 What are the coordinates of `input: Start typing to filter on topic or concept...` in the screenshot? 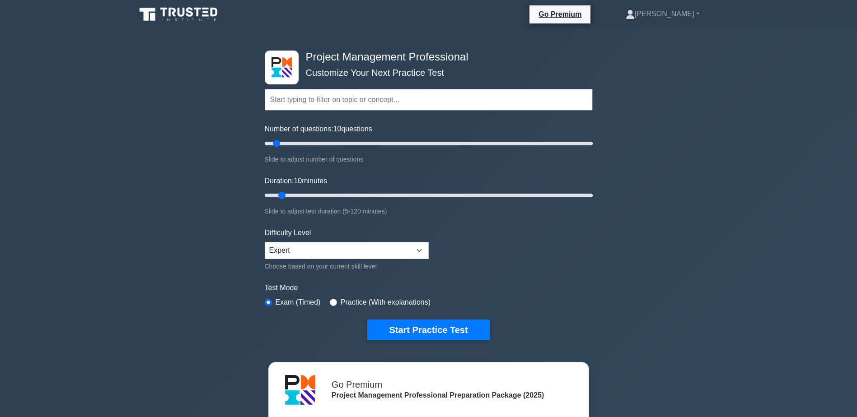 It's located at (429, 100).